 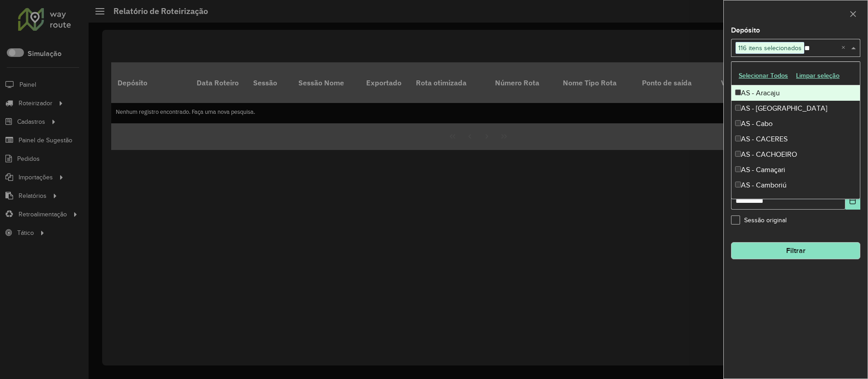 What do you see at coordinates (759, 221) in the screenshot?
I see `label: Sessão original` at bounding box center [759, 221].